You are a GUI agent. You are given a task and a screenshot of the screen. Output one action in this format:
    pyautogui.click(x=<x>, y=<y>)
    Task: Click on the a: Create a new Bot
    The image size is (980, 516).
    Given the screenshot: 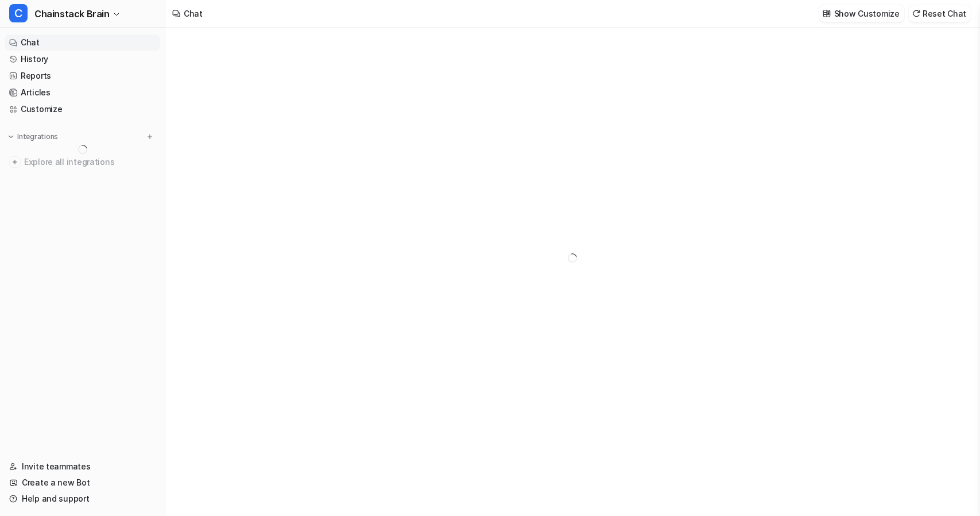 What is the action you would take?
    pyautogui.click(x=82, y=482)
    